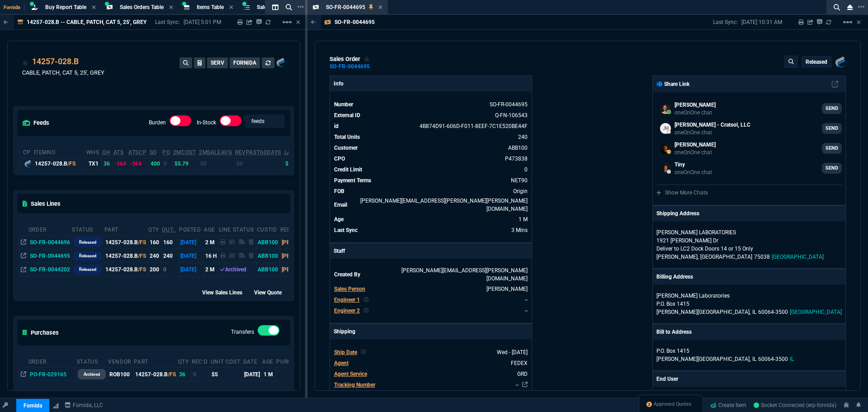  What do you see at coordinates (60, 152) in the screenshot?
I see `th: ItemNo` at bounding box center [60, 152].